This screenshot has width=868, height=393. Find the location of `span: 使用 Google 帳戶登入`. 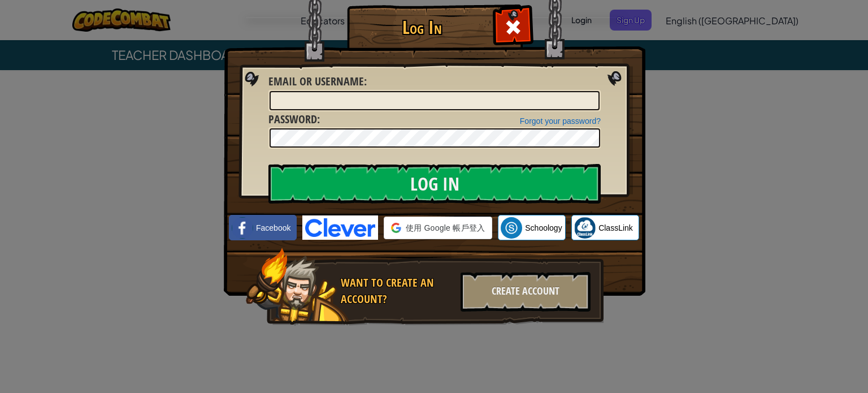

span: 使用 Google 帳戶登入 is located at coordinates (445, 228).